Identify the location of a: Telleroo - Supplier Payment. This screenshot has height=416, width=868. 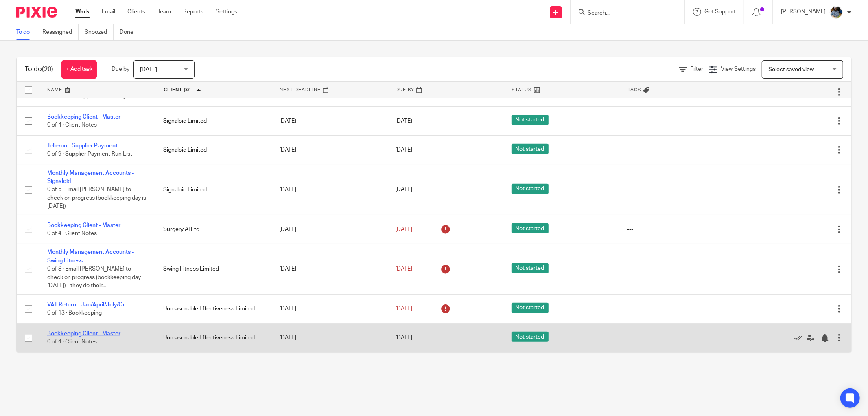
(82, 146).